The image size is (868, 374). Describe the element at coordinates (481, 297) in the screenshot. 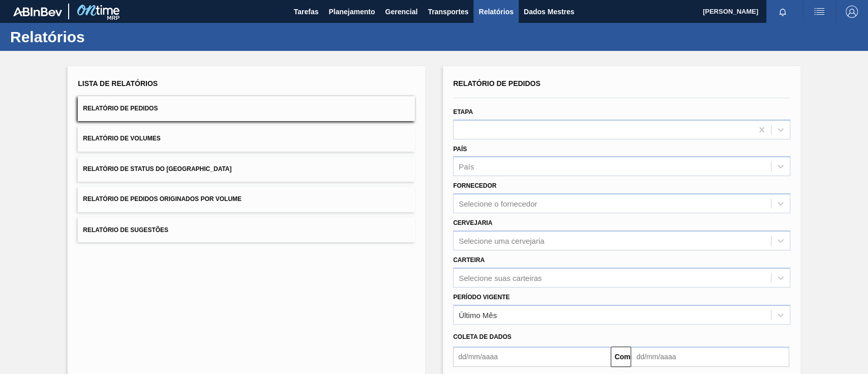

I see `font: Período Vigente` at that location.